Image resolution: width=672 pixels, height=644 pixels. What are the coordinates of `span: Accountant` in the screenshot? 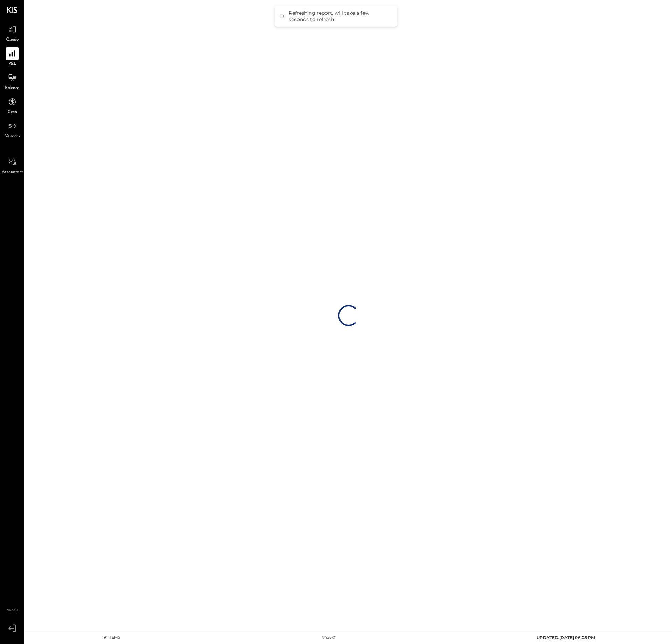 It's located at (13, 172).